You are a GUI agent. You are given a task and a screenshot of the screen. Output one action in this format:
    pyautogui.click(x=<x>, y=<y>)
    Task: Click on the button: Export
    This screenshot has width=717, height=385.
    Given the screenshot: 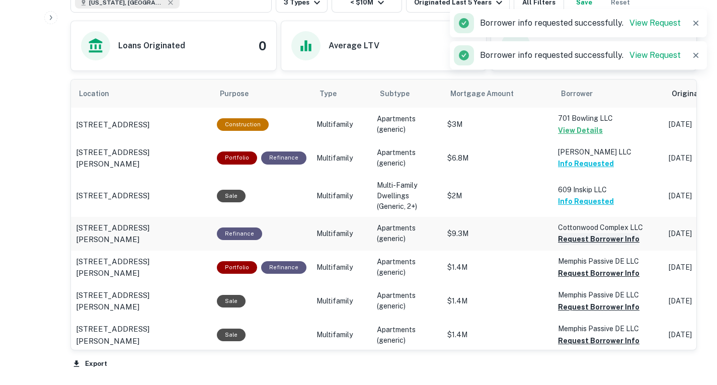 What is the action you would take?
    pyautogui.click(x=90, y=364)
    